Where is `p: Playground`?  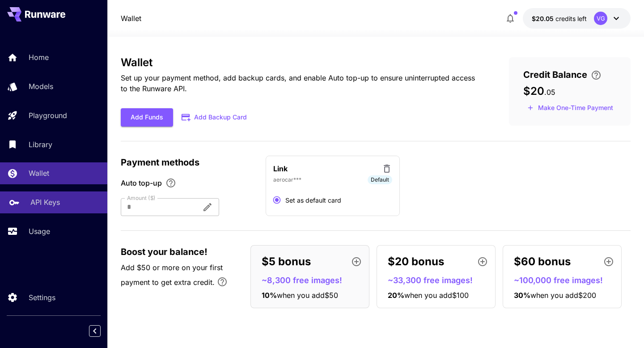
p: Playground is located at coordinates (48, 116).